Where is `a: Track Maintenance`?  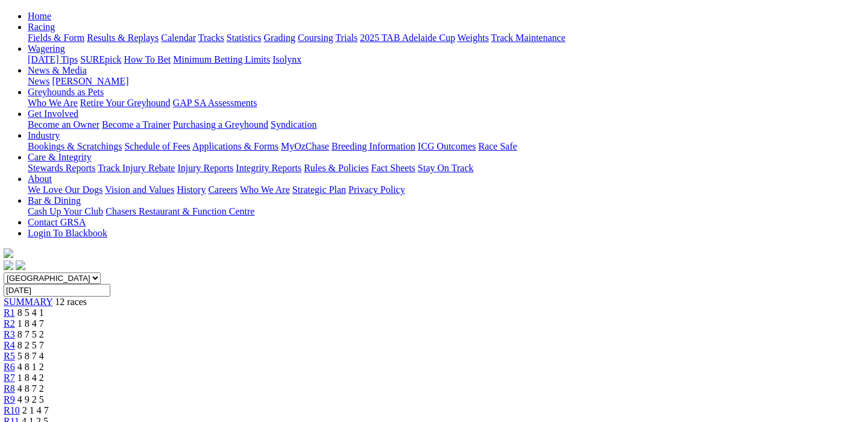
a: Track Maintenance is located at coordinates (528, 37).